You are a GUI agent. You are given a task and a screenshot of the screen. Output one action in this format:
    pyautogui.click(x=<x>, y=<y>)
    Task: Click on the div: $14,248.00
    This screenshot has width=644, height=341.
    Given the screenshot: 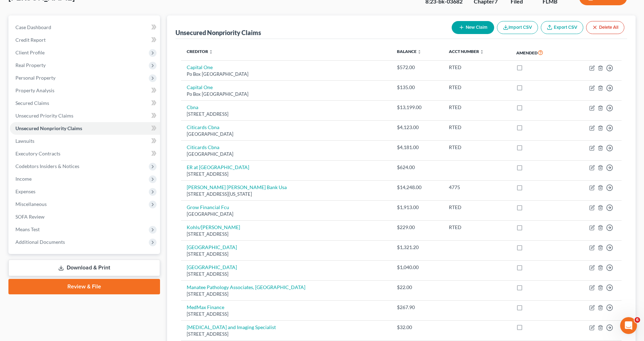 What is the action you would take?
    pyautogui.click(x=417, y=188)
    